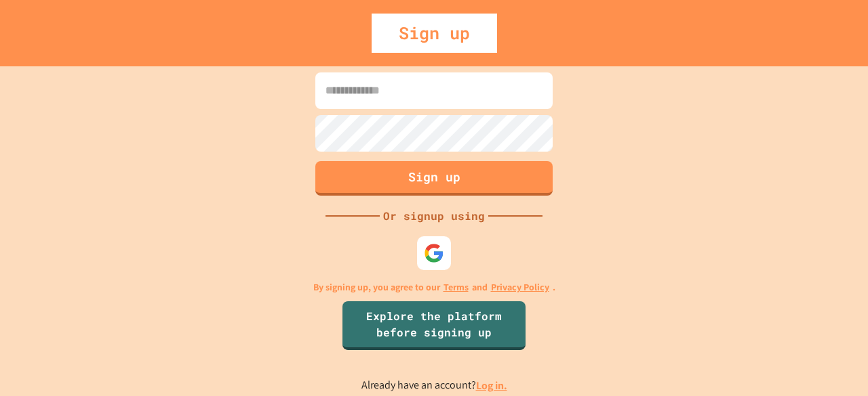 This screenshot has width=868, height=396. What do you see at coordinates (434, 385) in the screenshot?
I see `p: Already have an account?` at bounding box center [434, 385].